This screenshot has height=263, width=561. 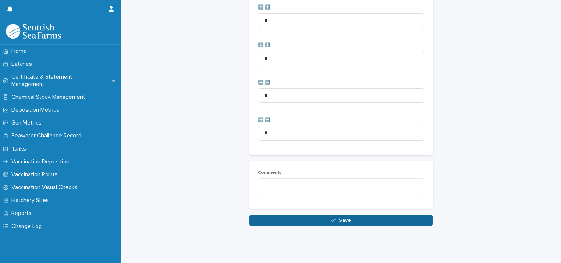 I want to click on img: uOABhIYSsOPhGJQdTwEw, so click(x=33, y=31).